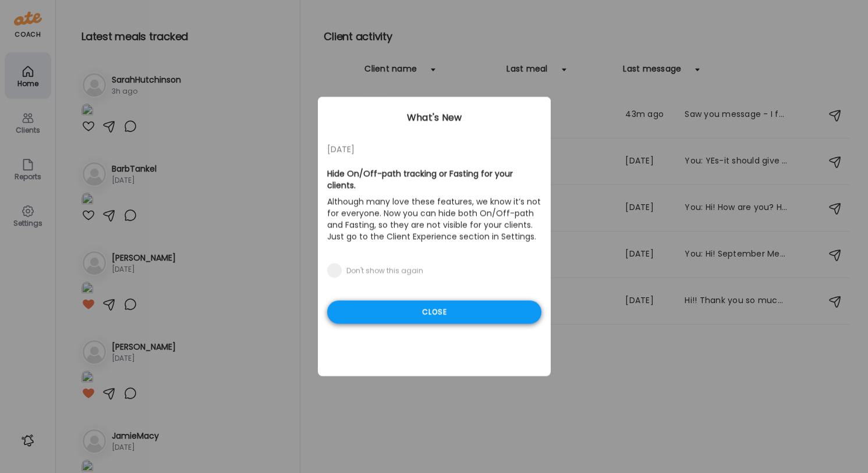 This screenshot has width=868, height=473. Describe the element at coordinates (434, 312) in the screenshot. I see `div: Close` at that location.